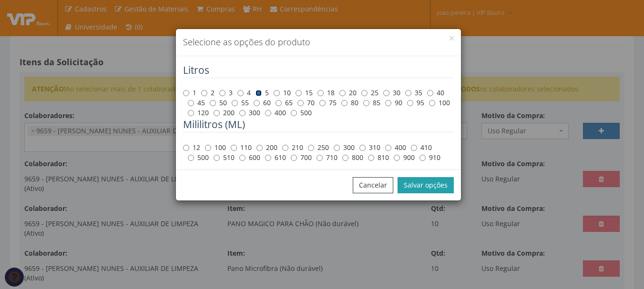 This screenshot has height=289, width=644. I want to click on label: 110, so click(241, 148).